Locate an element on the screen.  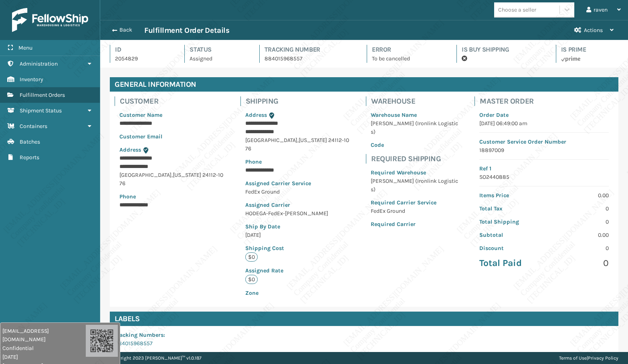
p: Ref 1 is located at coordinates (544, 168).